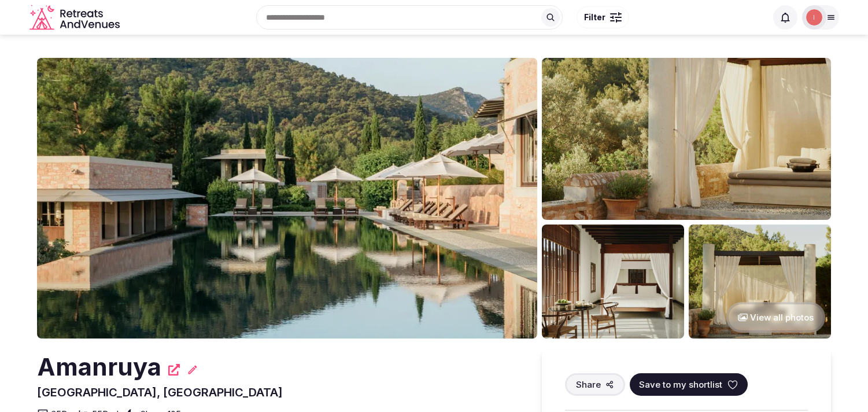  Describe the element at coordinates (76, 17) in the screenshot. I see `a: Visit the homepage` at that location.